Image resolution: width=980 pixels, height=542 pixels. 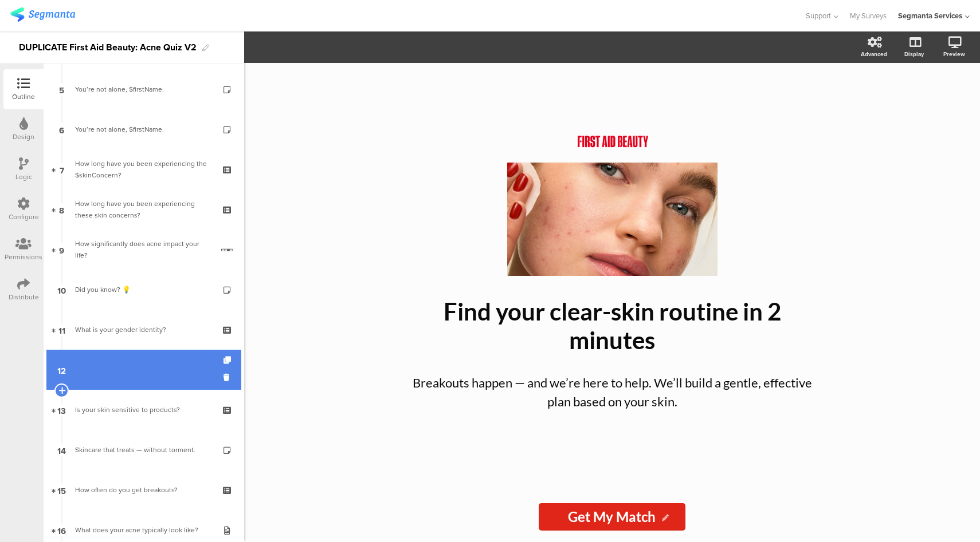 What do you see at coordinates (24, 97) in the screenshot?
I see `div: Outline` at bounding box center [24, 97].